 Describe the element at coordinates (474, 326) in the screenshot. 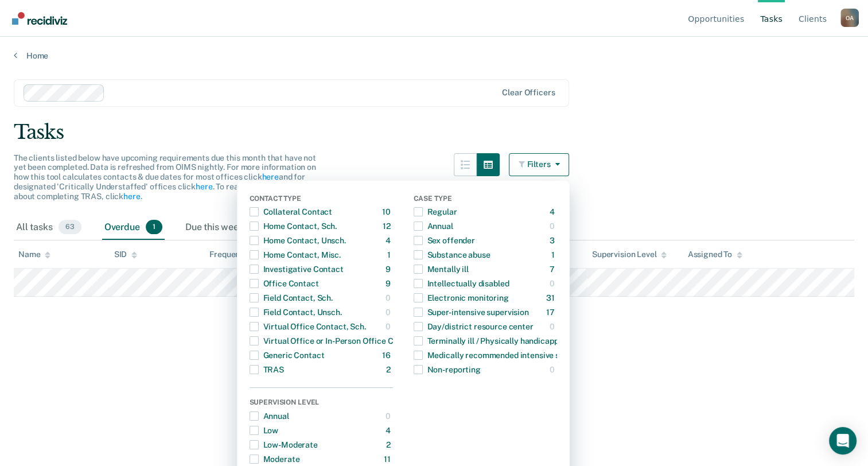

I see `div: Day/district resource center` at that location.